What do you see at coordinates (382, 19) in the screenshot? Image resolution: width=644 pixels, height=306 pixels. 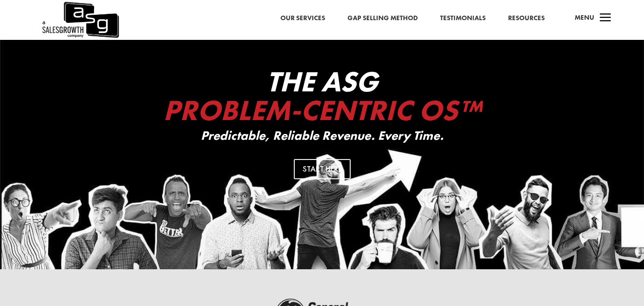 I see `a: Gap Selling Method` at bounding box center [382, 19].